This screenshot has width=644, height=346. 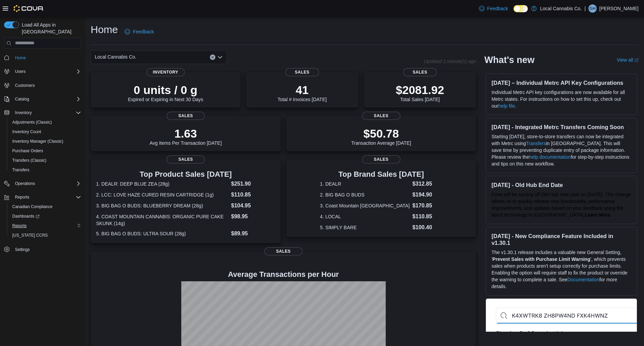 I want to click on a: Settings, so click(x=22, y=250).